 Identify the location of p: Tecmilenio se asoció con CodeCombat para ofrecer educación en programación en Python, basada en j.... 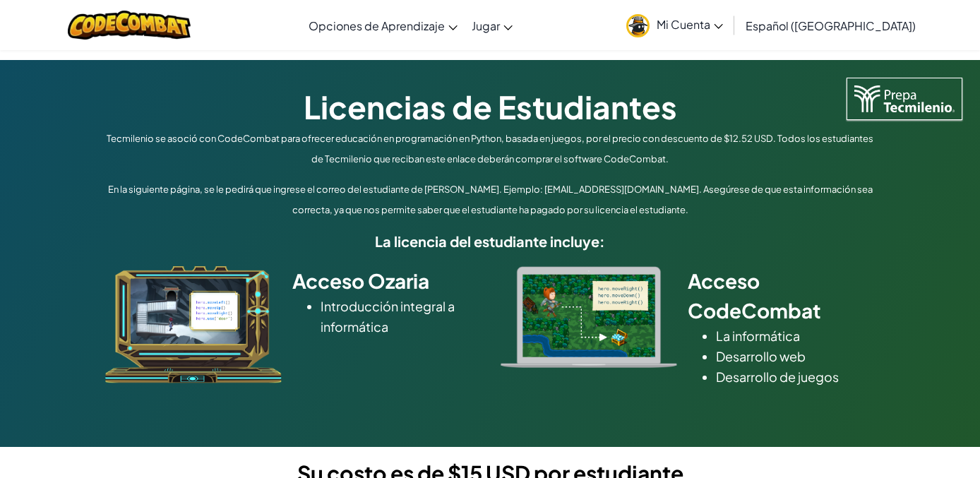
(490, 149).